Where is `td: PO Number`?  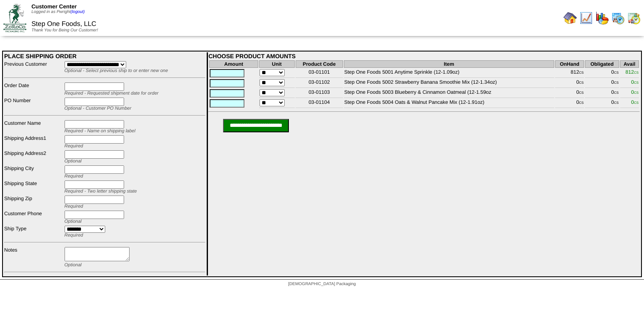
td: PO Number is located at coordinates (34, 104).